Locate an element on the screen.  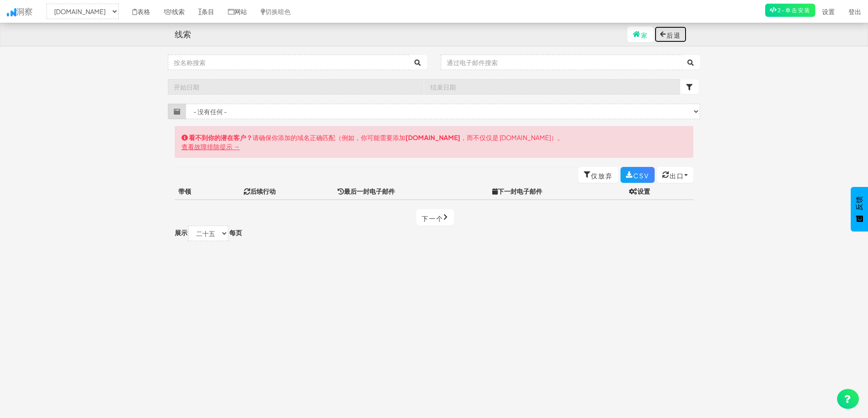
input: 按名称搜索 is located at coordinates (289, 63).